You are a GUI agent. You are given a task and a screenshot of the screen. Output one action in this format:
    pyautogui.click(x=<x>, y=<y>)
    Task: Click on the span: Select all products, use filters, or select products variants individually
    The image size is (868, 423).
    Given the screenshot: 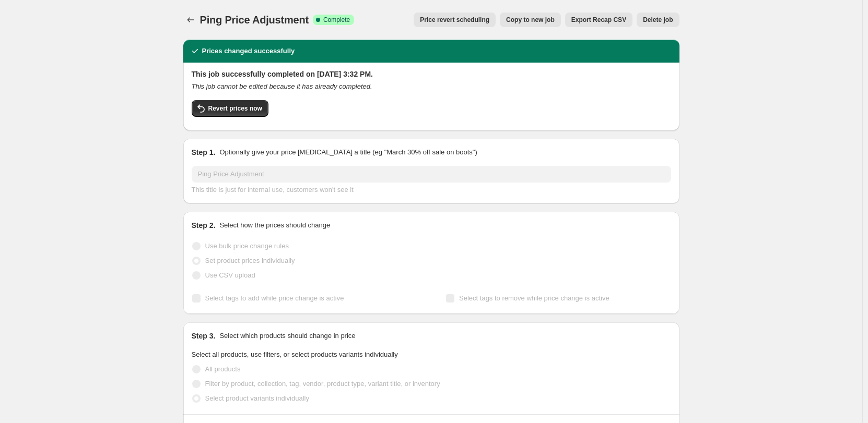 What is the action you would take?
    pyautogui.click(x=295, y=354)
    